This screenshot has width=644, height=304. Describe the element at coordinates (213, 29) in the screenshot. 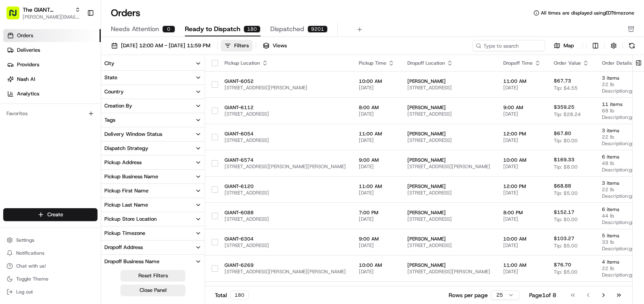

I see `span: Ready to Dispatch` at that location.